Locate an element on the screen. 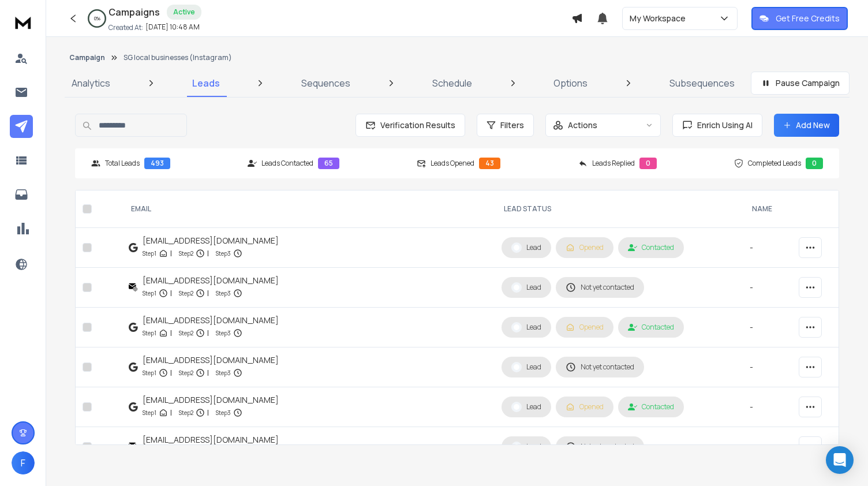 Image resolution: width=868 pixels, height=486 pixels. span: Enrich Using AI is located at coordinates (722, 125).